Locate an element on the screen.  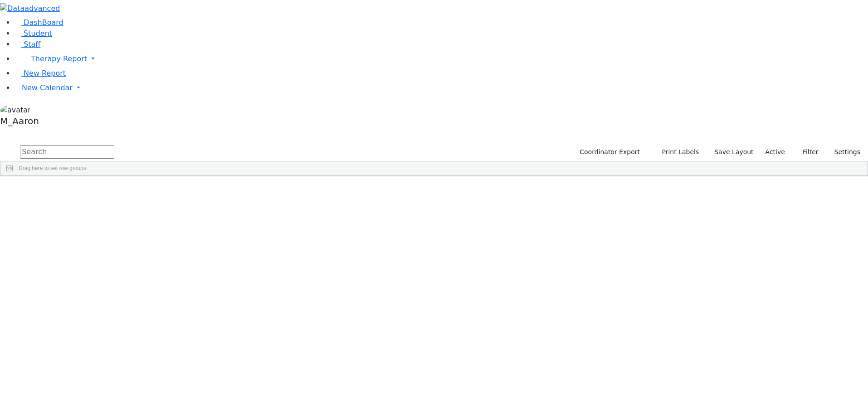
a: New Report is located at coordinates (40, 73).